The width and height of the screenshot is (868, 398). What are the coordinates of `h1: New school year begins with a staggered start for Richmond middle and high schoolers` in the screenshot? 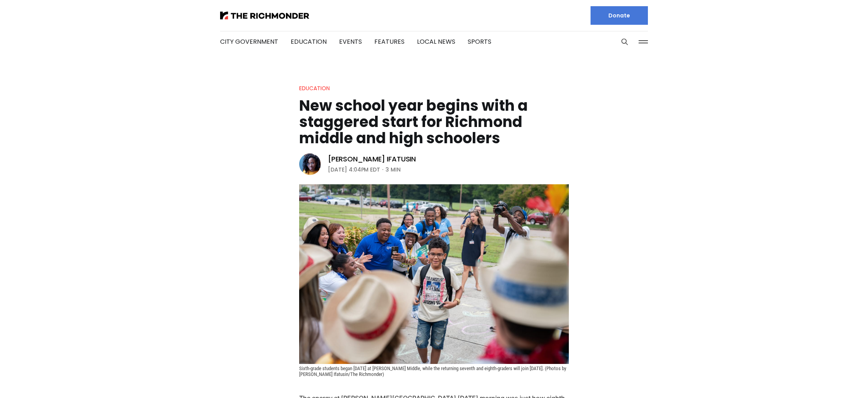 It's located at (434, 122).